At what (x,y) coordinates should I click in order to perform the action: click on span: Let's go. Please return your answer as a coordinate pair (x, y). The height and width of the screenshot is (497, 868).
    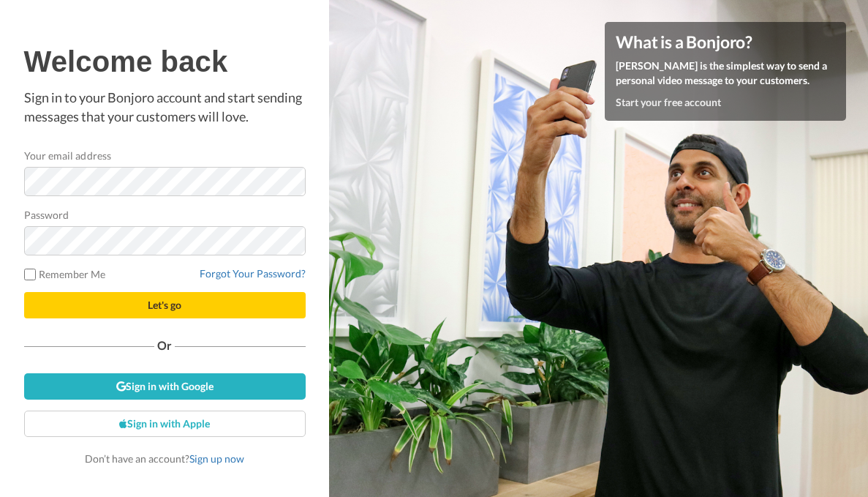
    Looking at the image, I should click on (164, 304).